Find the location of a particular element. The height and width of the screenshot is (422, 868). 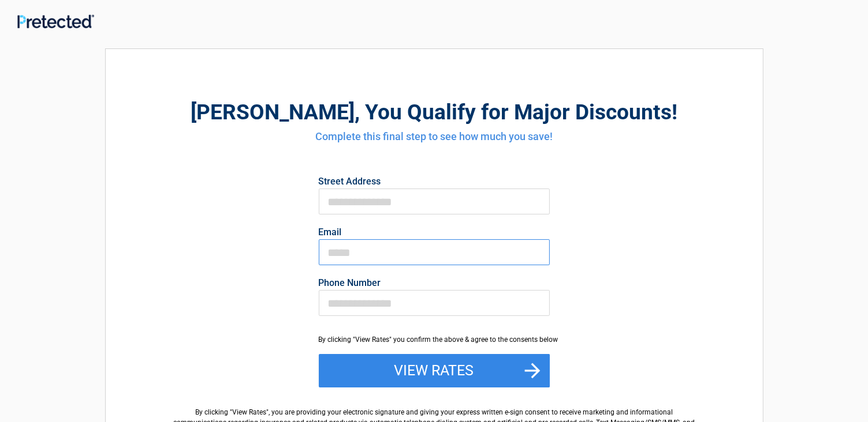

label: Street Address is located at coordinates (434, 182).